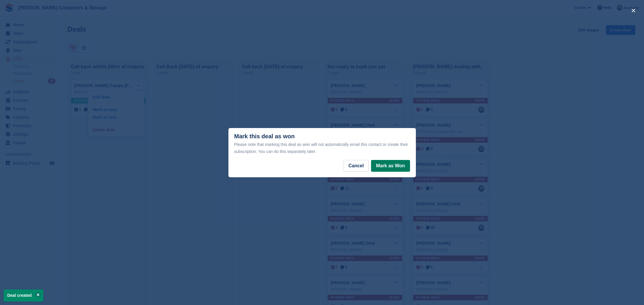  Describe the element at coordinates (633, 11) in the screenshot. I see `button: close` at that location.